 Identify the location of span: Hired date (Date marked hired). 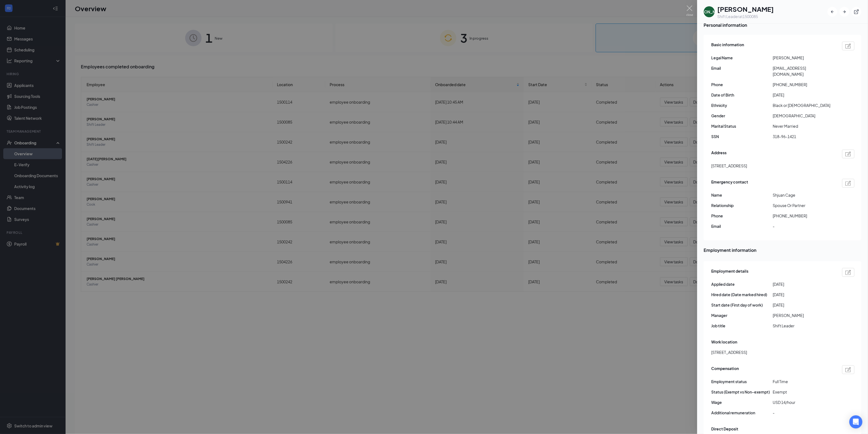
(742, 294).